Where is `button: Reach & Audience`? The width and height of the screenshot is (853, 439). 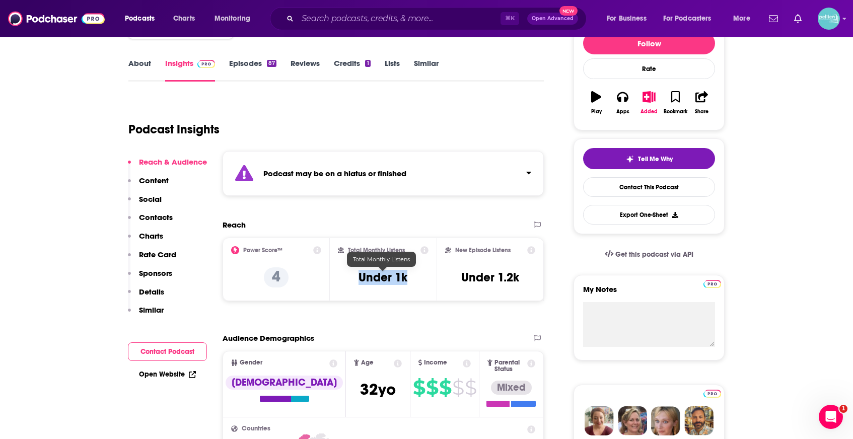 button: Reach & Audience is located at coordinates (167, 166).